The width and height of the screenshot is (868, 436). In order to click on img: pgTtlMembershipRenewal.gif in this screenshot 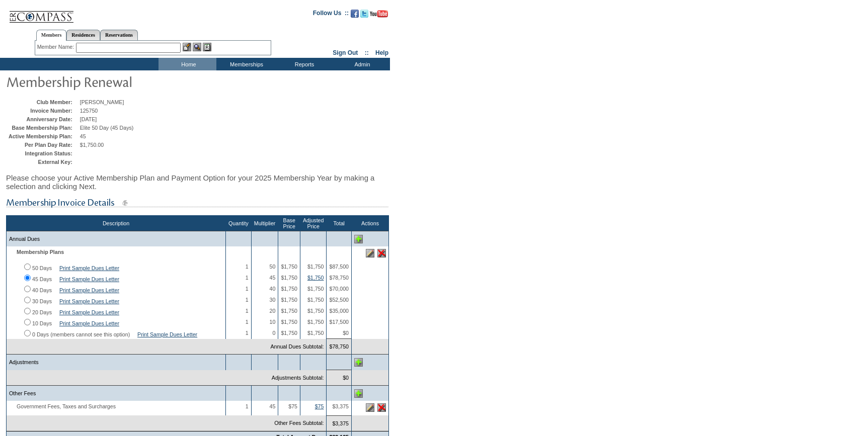, I will do `click(107, 82)`.